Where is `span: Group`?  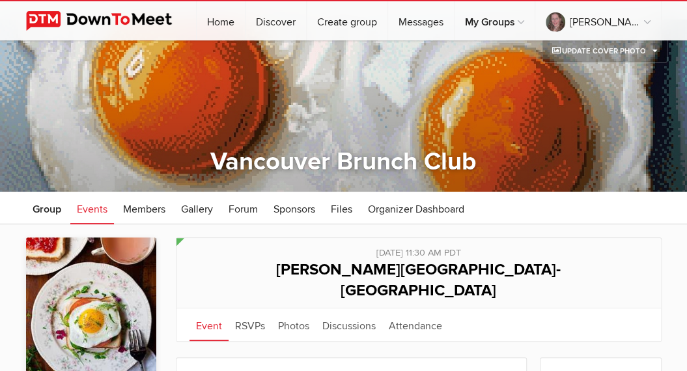 span: Group is located at coordinates (47, 209).